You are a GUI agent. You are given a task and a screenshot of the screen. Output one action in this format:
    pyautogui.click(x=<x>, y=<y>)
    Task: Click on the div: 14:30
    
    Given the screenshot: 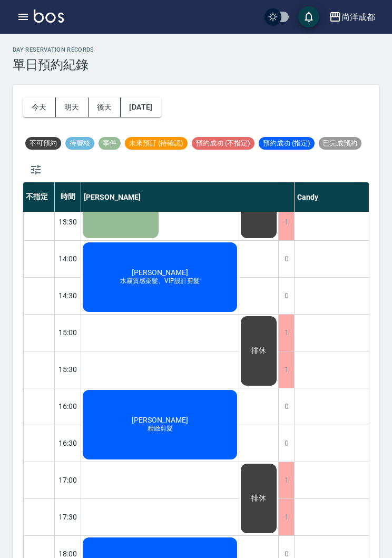 What is the action you would take?
    pyautogui.click(x=68, y=295)
    